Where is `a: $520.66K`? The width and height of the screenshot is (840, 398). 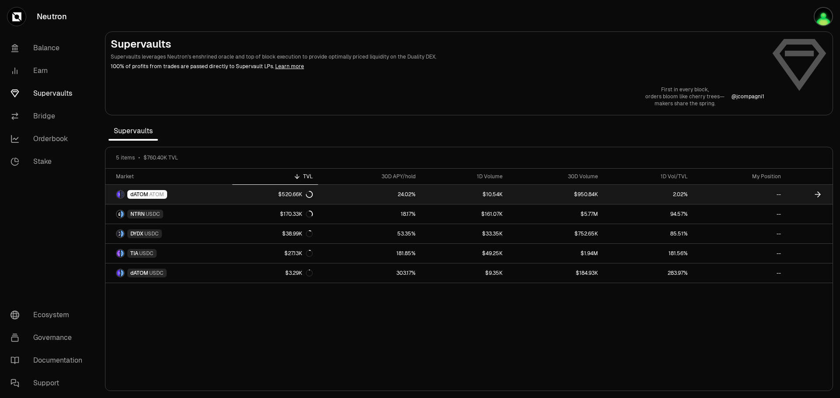 a: $520.66K is located at coordinates (275, 195).